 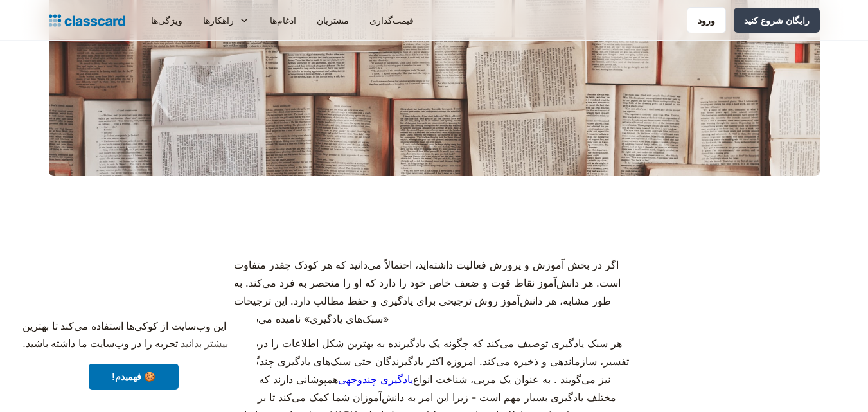 I want to click on div: راهکارها, so click(x=226, y=20).